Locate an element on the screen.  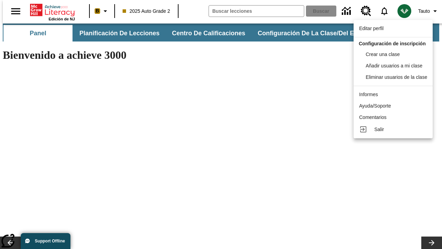
body: Máximo 600 caracteres is located at coordinates (52, 9).